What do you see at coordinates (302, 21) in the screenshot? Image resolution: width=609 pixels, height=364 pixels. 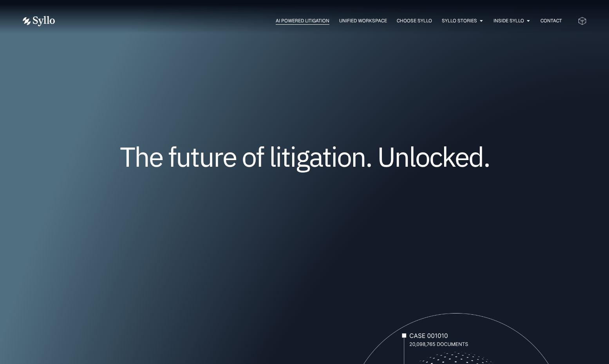 I see `a: AI Powered Litigation` at bounding box center [302, 21].